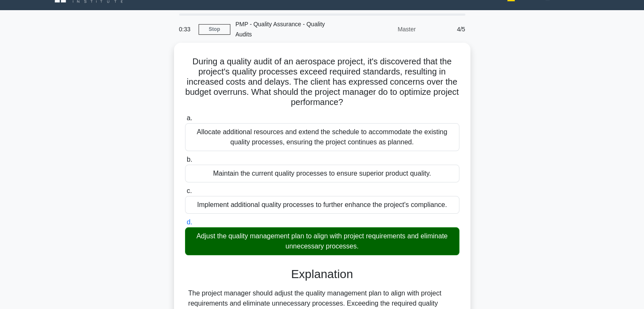 Image resolution: width=644 pixels, height=309 pixels. Describe the element at coordinates (322, 274) in the screenshot. I see `h3: Explanation` at that location.